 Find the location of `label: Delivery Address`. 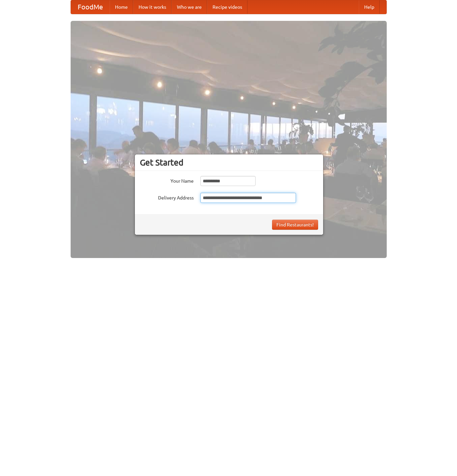

label: Delivery Address is located at coordinates (167, 196).